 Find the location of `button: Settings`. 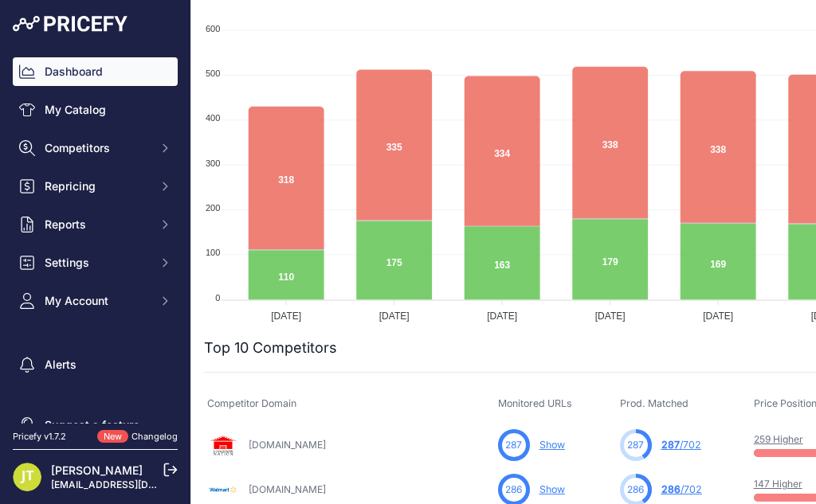

button: Settings is located at coordinates (95, 263).